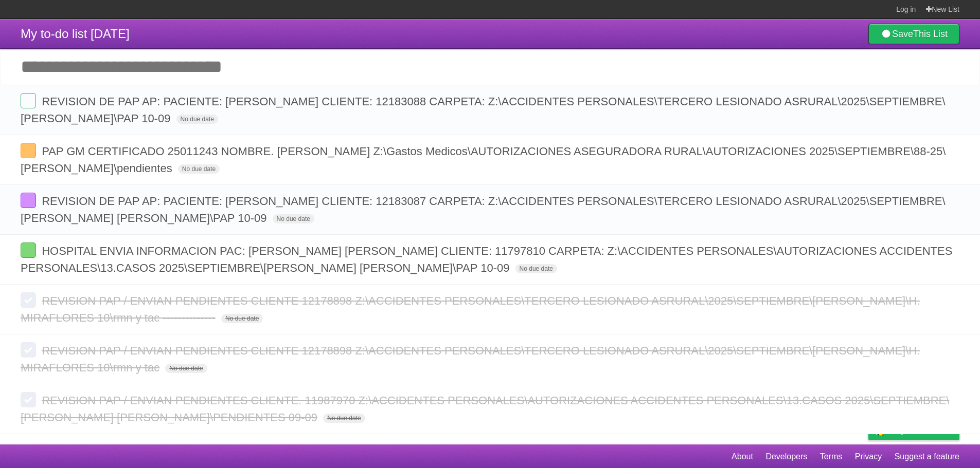 Image resolution: width=980 pixels, height=468 pixels. Describe the element at coordinates (869, 457) in the screenshot. I see `a: Privacy` at that location.